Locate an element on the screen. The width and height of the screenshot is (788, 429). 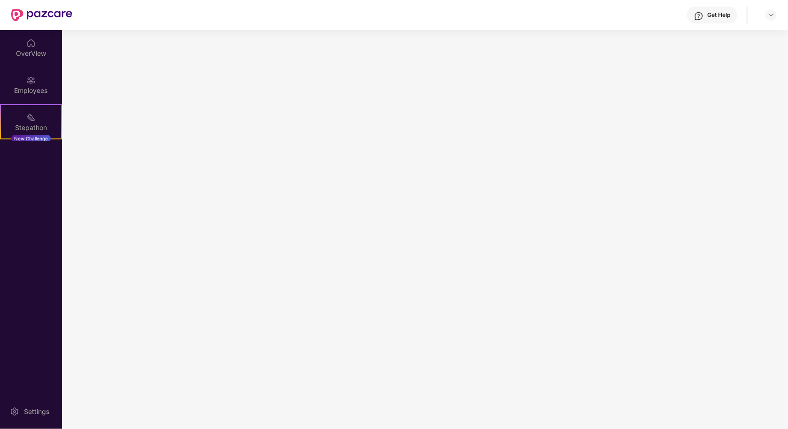
img: svg+xml;base64,PHN2ZyBpZD0iU2V0dGluZy0yMHgyMCIgeG1sbnM9Imh0dHA6Ly93d3cudzMub3JnLzIwMDAvc3ZnIiB3aW... is located at coordinates (15, 412).